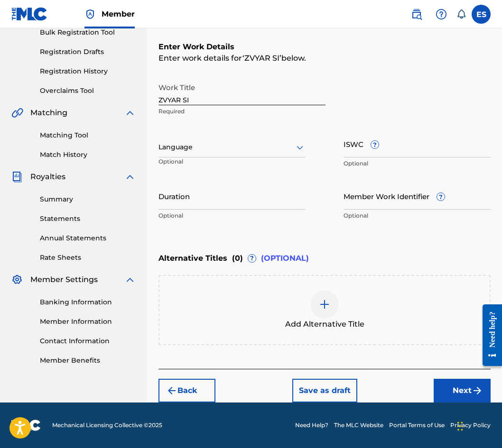 The width and height of the screenshot is (502, 448). I want to click on a: Registration Drafts, so click(88, 51).